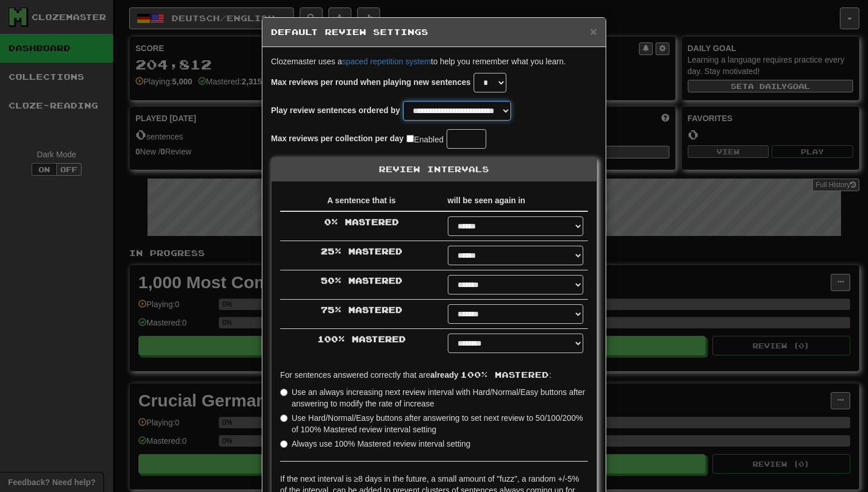  What do you see at coordinates (410, 138) in the screenshot?
I see `input: Enabled` at bounding box center [410, 138].